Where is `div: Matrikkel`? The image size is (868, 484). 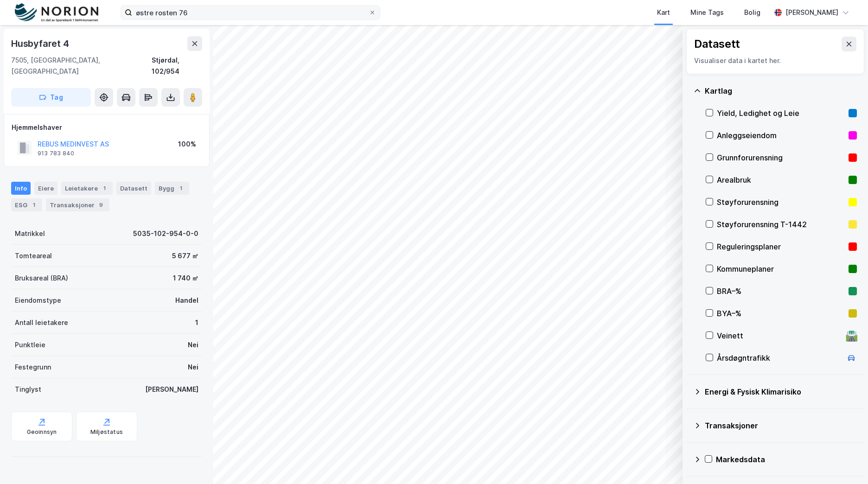 div: Matrikkel is located at coordinates (30, 234).